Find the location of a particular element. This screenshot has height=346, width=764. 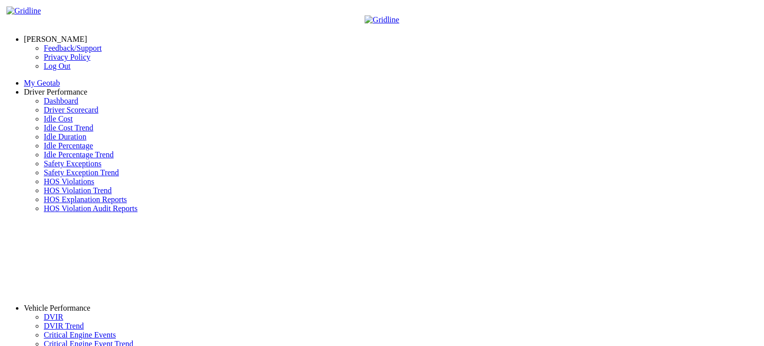

a: HOS Violations is located at coordinates (69, 181).